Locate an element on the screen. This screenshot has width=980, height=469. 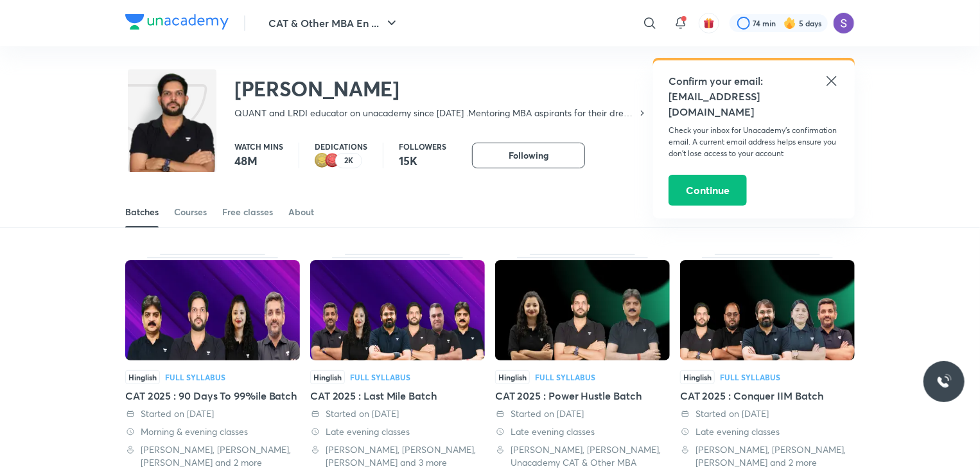
img: Company Logo is located at coordinates (177, 22).